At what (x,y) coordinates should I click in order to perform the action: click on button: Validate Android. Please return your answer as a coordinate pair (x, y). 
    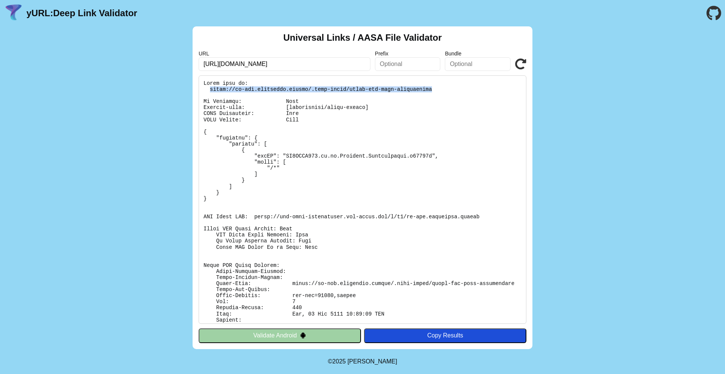
    Looking at the image, I should click on (280, 336).